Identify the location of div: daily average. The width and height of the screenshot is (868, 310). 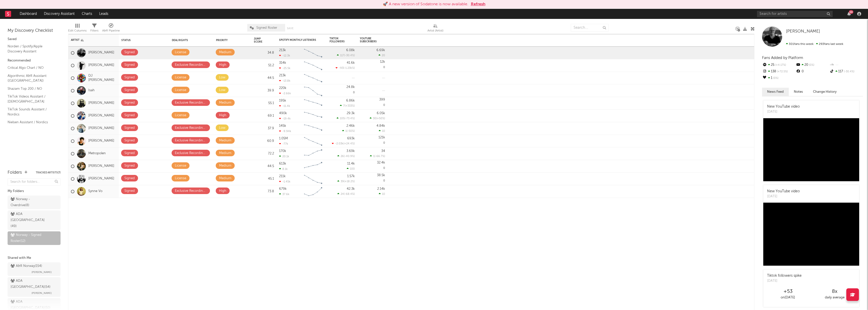
(834, 298).